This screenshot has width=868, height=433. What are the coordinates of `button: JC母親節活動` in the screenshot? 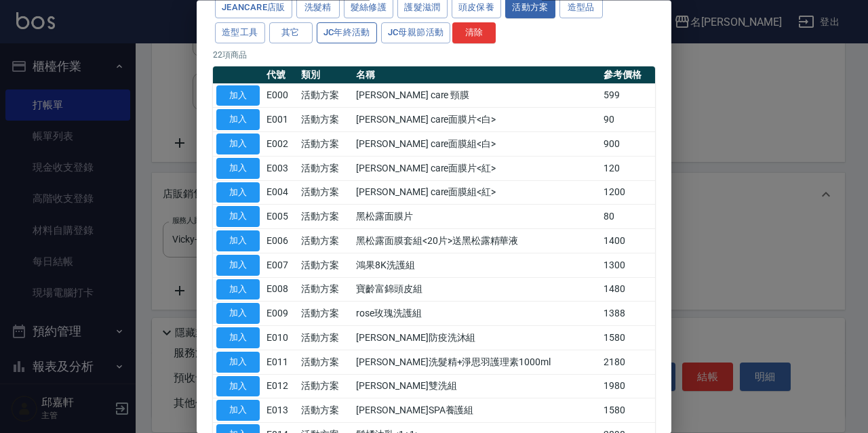 It's located at (415, 33).